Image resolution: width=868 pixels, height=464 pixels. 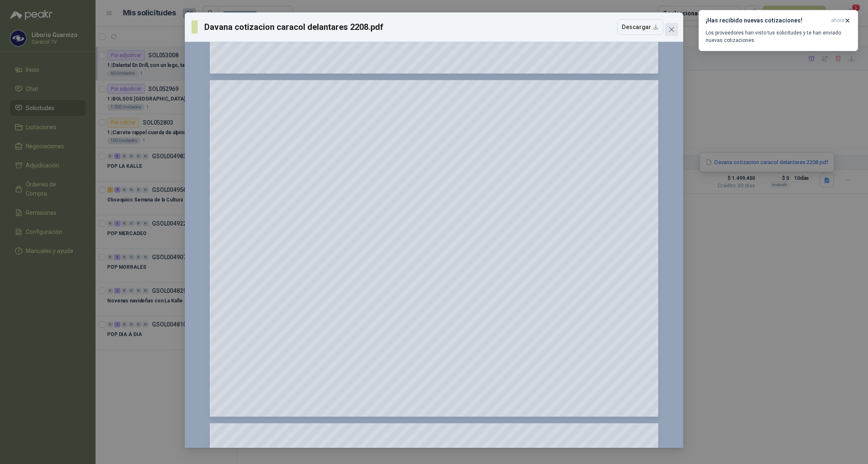 What do you see at coordinates (837, 20) in the screenshot?
I see `span: ahora` at bounding box center [837, 20].